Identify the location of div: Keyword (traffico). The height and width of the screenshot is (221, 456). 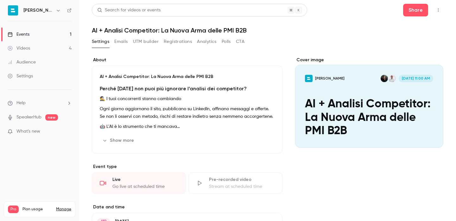
(88, 42).